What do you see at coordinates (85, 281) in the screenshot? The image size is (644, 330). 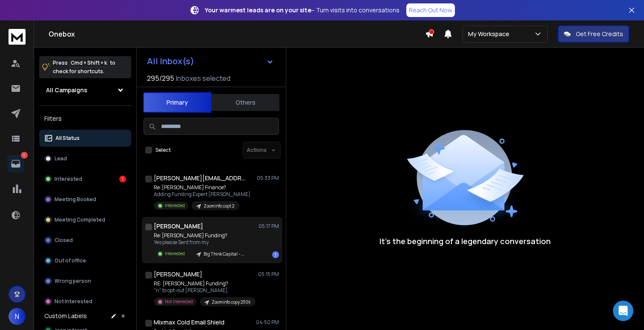 I see `button: Wrong person` at bounding box center [85, 281].